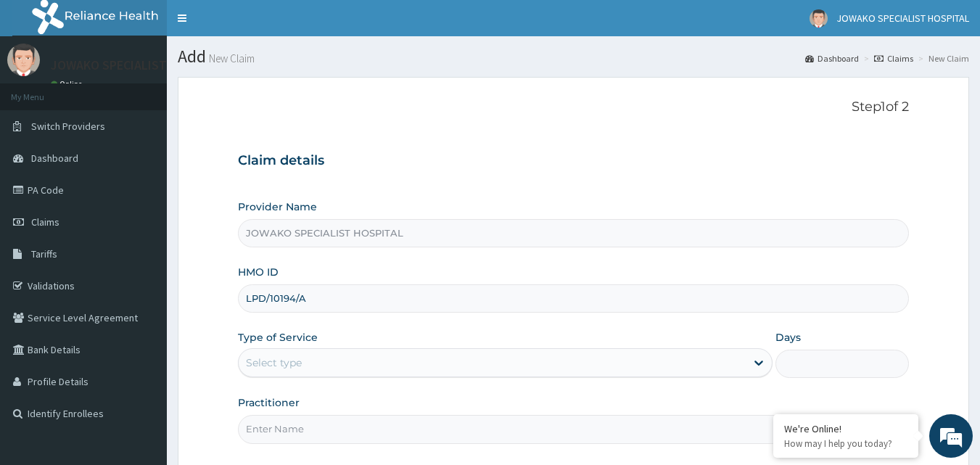 This screenshot has width=980, height=465. Describe the element at coordinates (574, 429) in the screenshot. I see `input: Enter Name` at that location.